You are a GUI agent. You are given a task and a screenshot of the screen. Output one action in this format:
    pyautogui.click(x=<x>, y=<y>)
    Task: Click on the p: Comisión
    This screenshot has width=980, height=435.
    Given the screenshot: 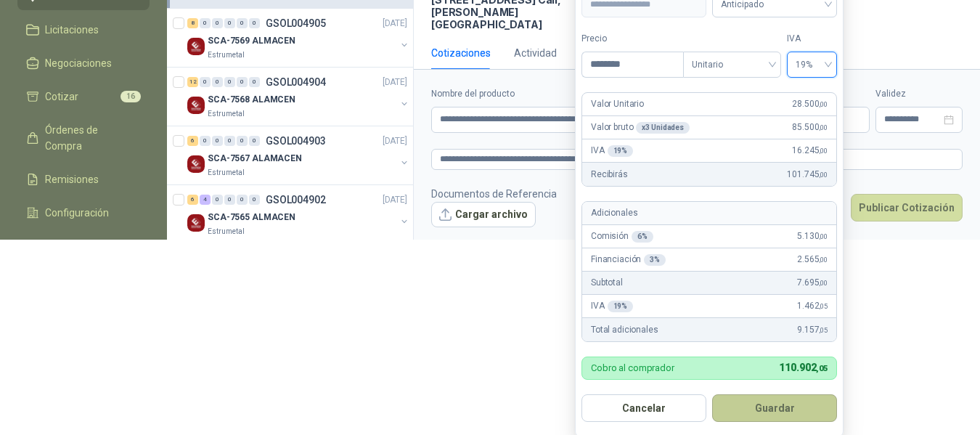 What is the action you would take?
    pyautogui.click(x=622, y=236)
    